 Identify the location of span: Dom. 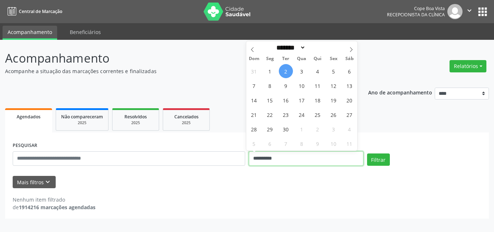
(254, 59).